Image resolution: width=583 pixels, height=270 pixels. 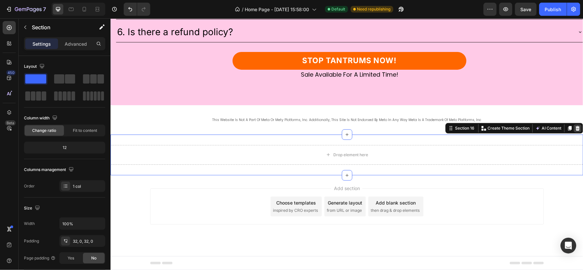 I want to click on div: Drop element here, so click(x=241, y=136).